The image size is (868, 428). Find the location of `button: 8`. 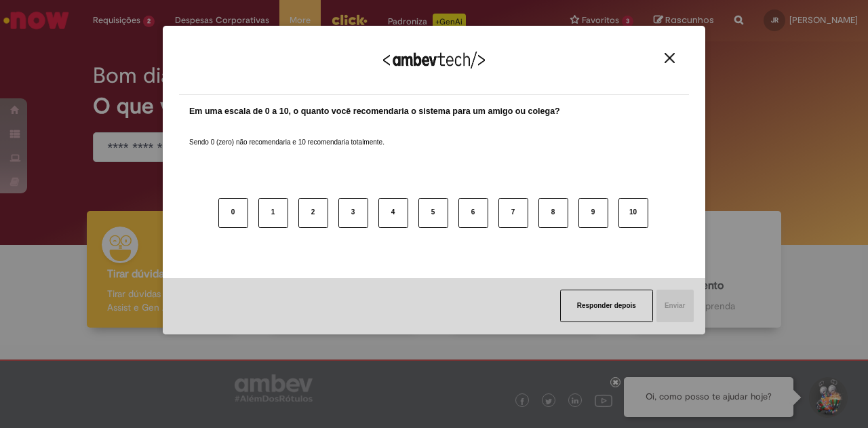

button: 8 is located at coordinates (553, 213).